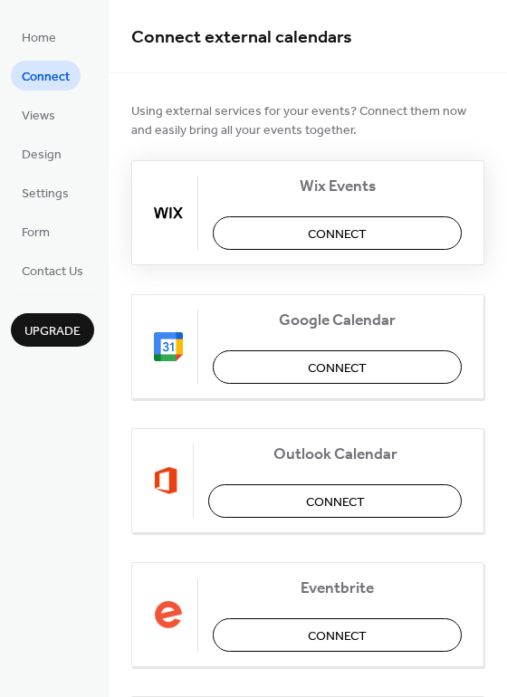 The image size is (507, 697). Describe the element at coordinates (35, 231) in the screenshot. I see `a: Form` at that location.